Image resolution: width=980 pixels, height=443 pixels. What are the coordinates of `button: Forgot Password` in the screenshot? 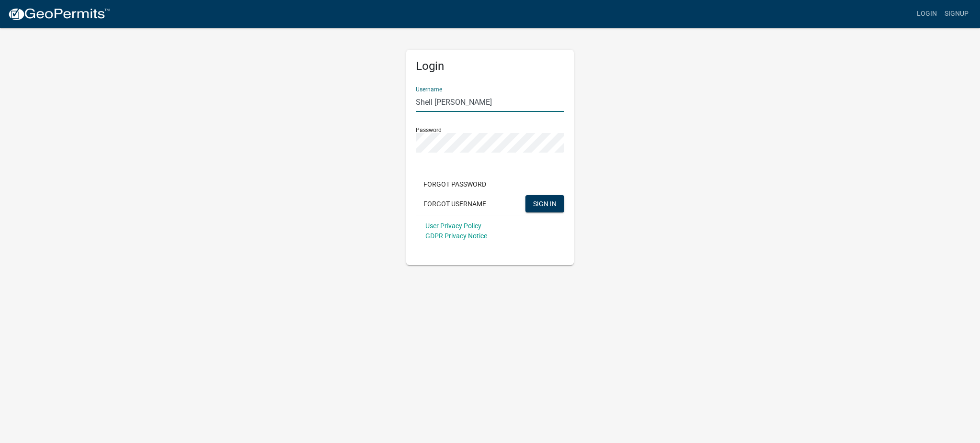 It's located at (455, 184).